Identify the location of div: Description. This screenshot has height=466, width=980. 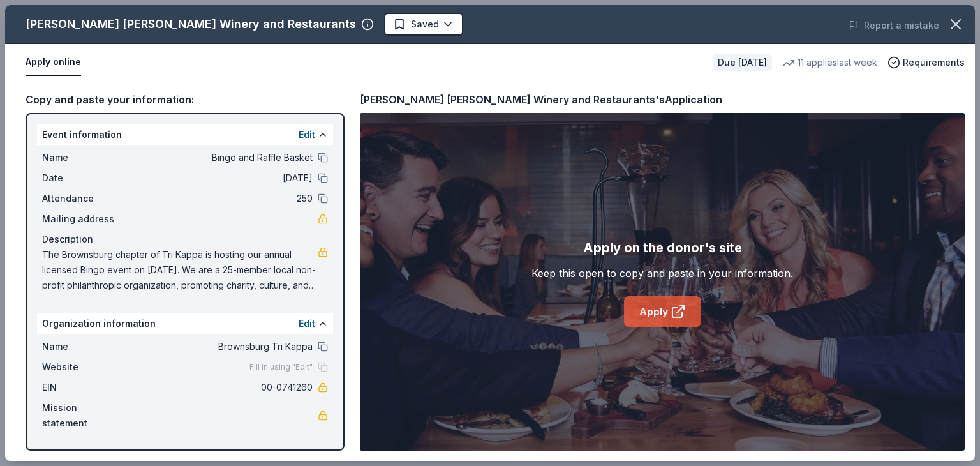
(185, 240).